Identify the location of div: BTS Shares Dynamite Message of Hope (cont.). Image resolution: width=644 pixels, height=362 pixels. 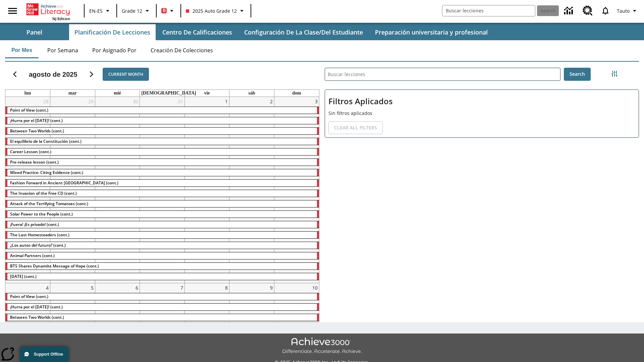
(162, 266).